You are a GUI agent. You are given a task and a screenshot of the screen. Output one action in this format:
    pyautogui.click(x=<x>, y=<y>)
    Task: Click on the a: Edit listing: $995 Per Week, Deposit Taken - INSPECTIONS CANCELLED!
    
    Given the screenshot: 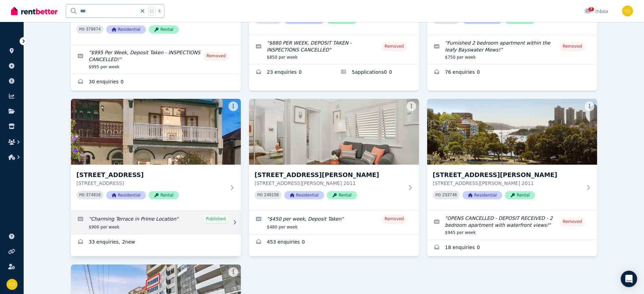 What is the action you would take?
    pyautogui.click(x=156, y=59)
    